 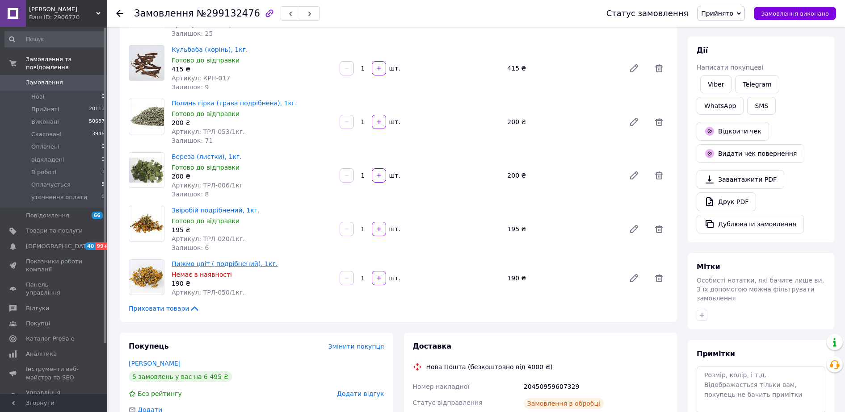 I want to click on span: Залишок: 9, so click(x=190, y=87).